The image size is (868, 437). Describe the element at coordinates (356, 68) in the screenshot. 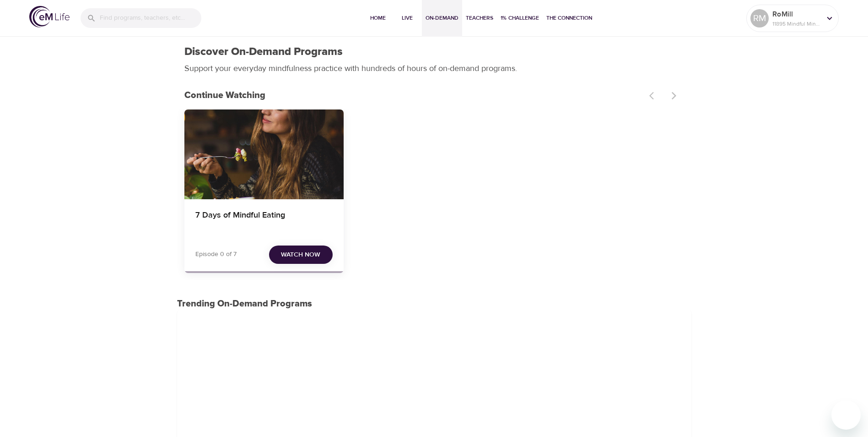

I see `p: Support your everyday mindfulness practice with hundreds of hours of on-demand programs.` at that location.